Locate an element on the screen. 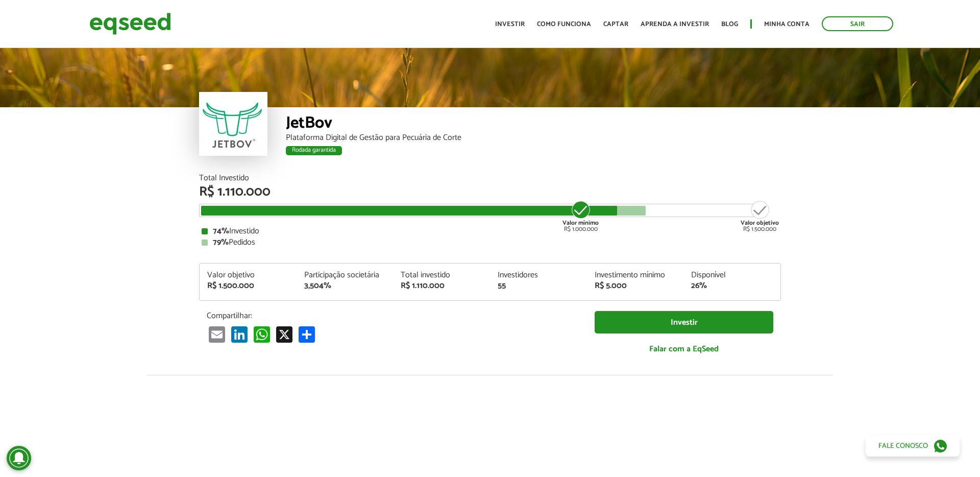 This screenshot has height=477, width=980. div: Disponível is located at coordinates (732, 275).